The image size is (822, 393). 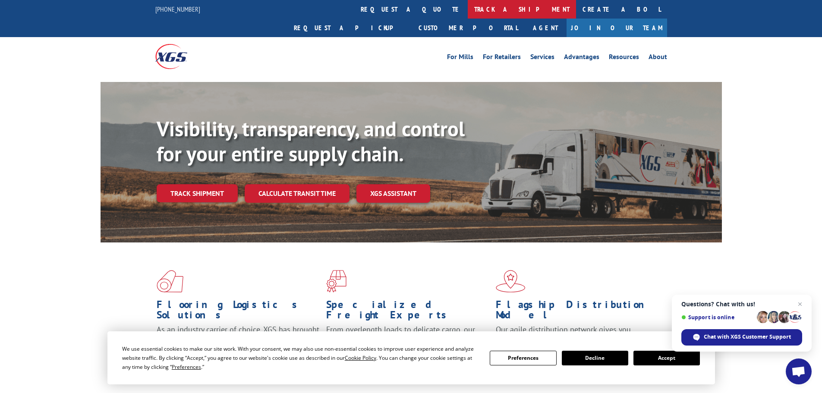 I want to click on button: Accept, so click(x=666, y=358).